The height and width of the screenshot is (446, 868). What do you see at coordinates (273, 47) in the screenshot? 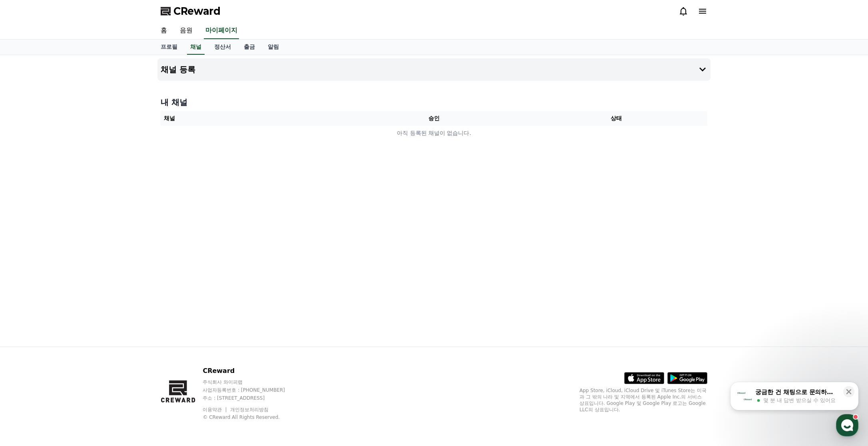
I see `a: 알림` at bounding box center [273, 47].